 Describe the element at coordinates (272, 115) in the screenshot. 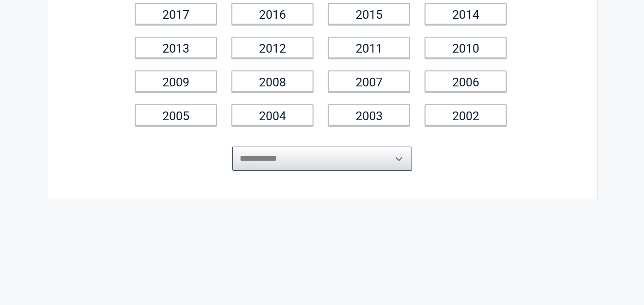

I see `a: 2004` at that location.